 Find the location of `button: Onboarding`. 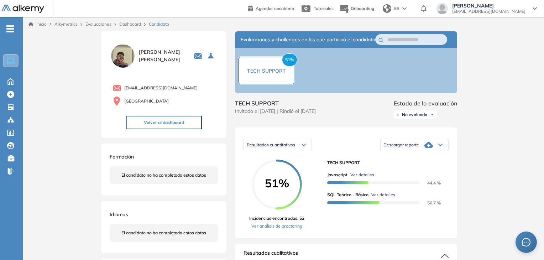

button: Onboarding is located at coordinates (357, 9).